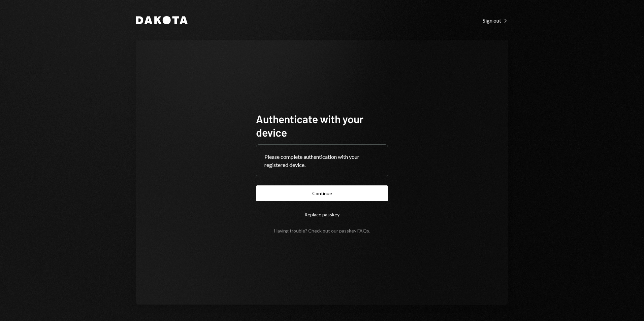 Image resolution: width=644 pixels, height=321 pixels. What do you see at coordinates (322, 215) in the screenshot?
I see `button: Replace passkey` at bounding box center [322, 215].